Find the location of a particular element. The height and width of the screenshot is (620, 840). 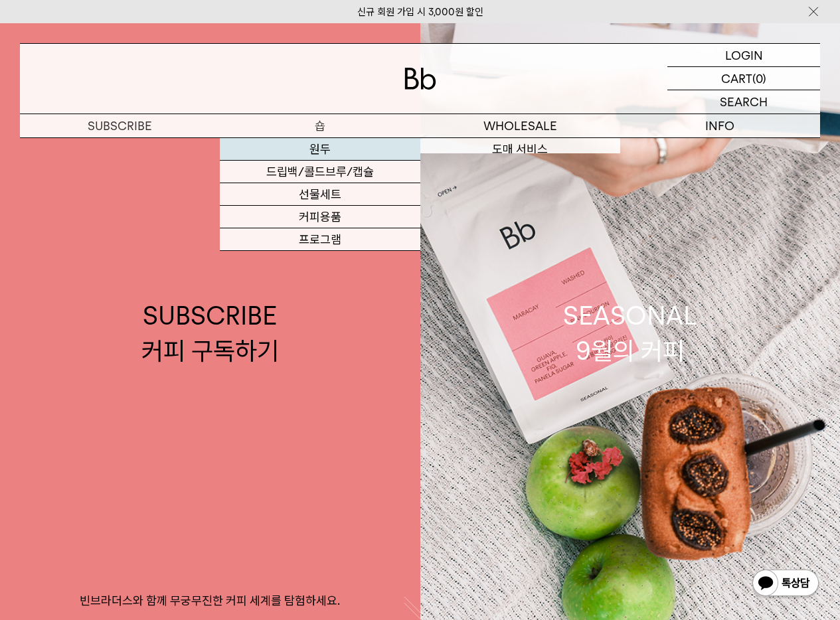

p: WHOLESALE is located at coordinates (520, 126).